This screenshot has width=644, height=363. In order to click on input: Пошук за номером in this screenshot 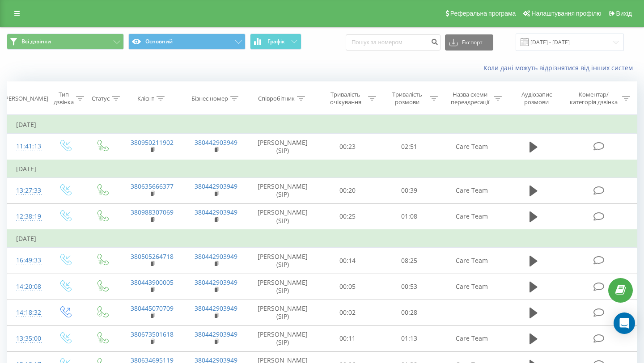, I will do `click(393, 42)`.